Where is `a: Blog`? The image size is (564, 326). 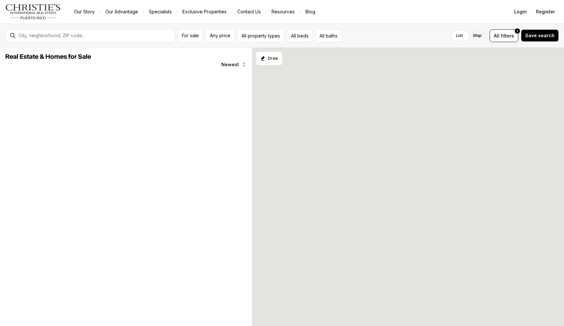 a: Blog is located at coordinates (310, 12).